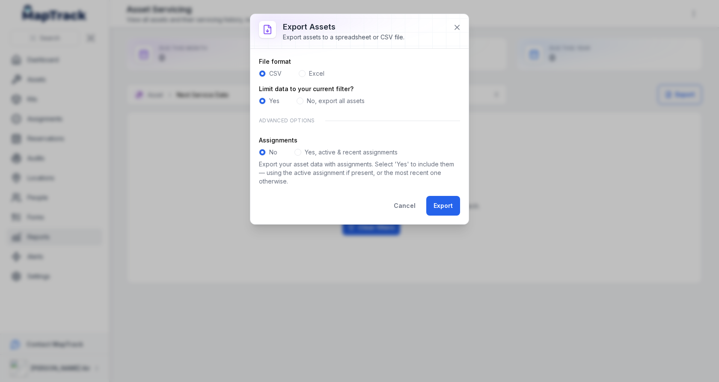 This screenshot has width=719, height=382. What do you see at coordinates (306, 89) in the screenshot?
I see `label: Limit data to your current filter?` at bounding box center [306, 89].